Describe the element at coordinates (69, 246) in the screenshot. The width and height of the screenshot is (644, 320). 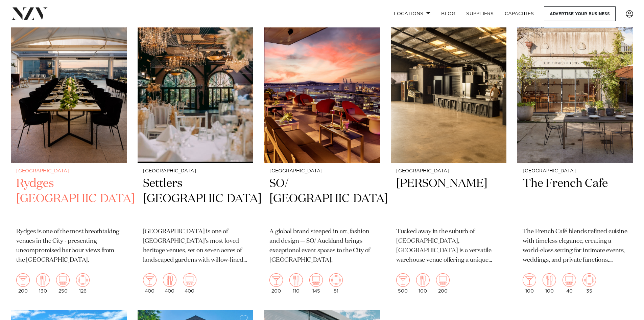
I see `p: Rydges is one of the most breathtaking venues in the City - presenting uncompromised harbour view...` at that location.